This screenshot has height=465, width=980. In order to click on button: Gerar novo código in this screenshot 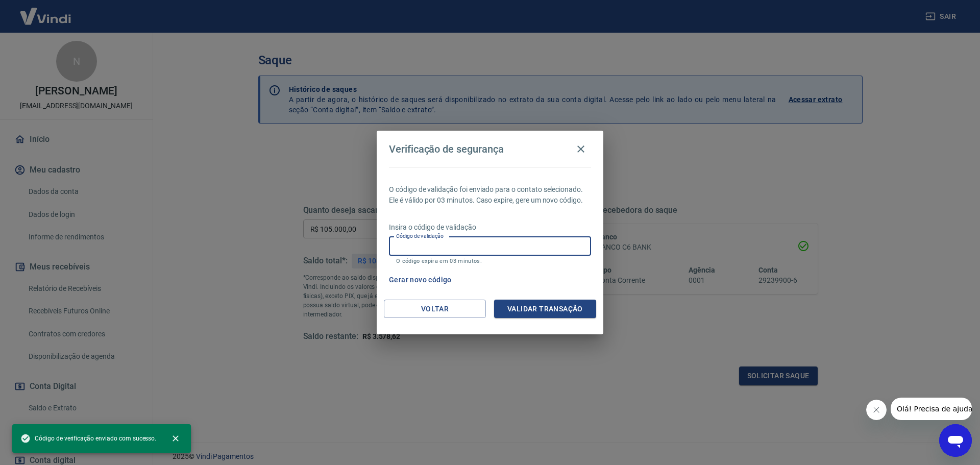, I will do `click(420, 279)`.